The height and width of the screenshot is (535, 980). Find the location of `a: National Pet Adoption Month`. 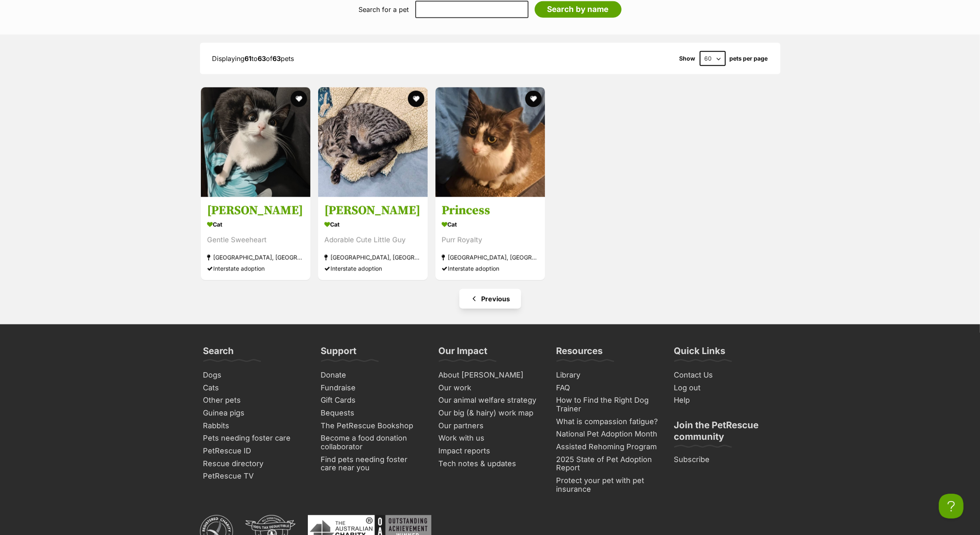

a: National Pet Adoption Month is located at coordinates (608, 434).